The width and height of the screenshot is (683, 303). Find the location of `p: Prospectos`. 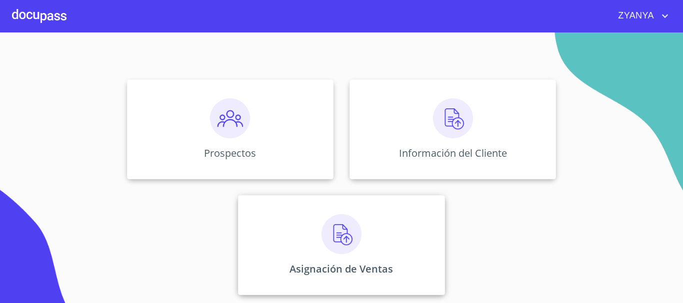

p: Prospectos is located at coordinates (230, 153).